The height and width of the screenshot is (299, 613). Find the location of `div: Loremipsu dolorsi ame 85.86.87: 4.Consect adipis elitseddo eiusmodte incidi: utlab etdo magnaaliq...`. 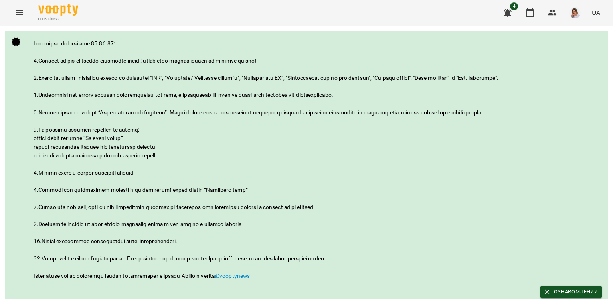

div: Loremipsu dolorsi ame 85.86.87: 4.Consect adipis elitseddo eiusmodte incidi: utlab etdo magnaaliq... is located at coordinates (317, 160).